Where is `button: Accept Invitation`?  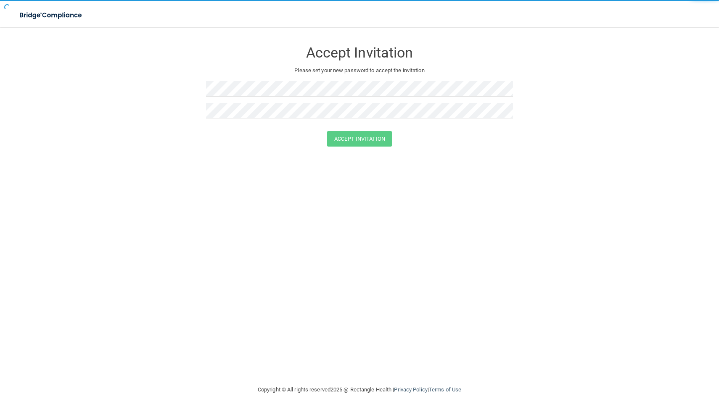
button: Accept Invitation is located at coordinates (360, 139).